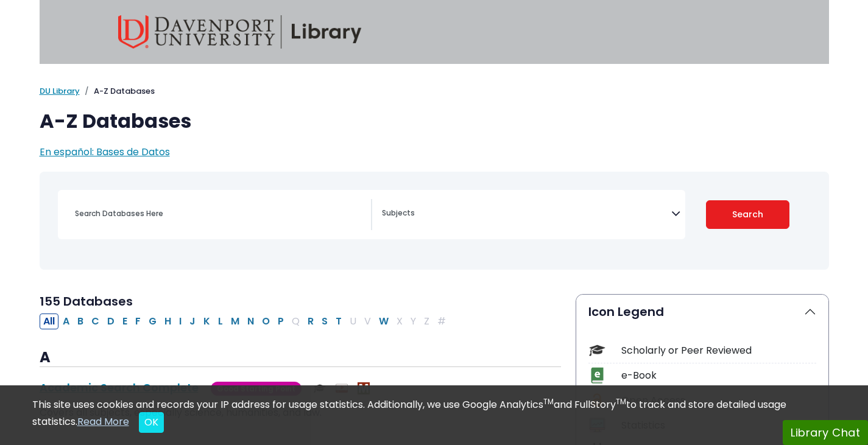 Image resolution: width=868 pixels, height=445 pixels. I want to click on button: Filter Results T, so click(339, 322).